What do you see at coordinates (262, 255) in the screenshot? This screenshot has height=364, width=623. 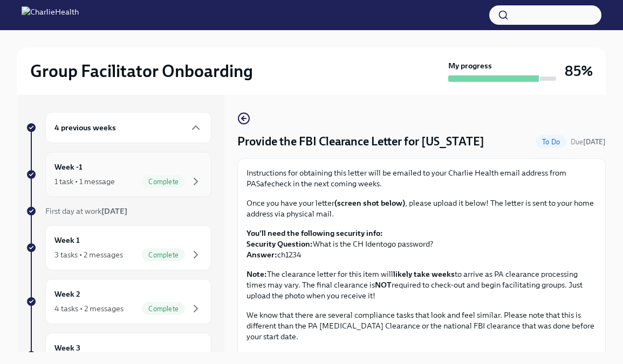 I see `strong: Answer:` at bounding box center [262, 255].